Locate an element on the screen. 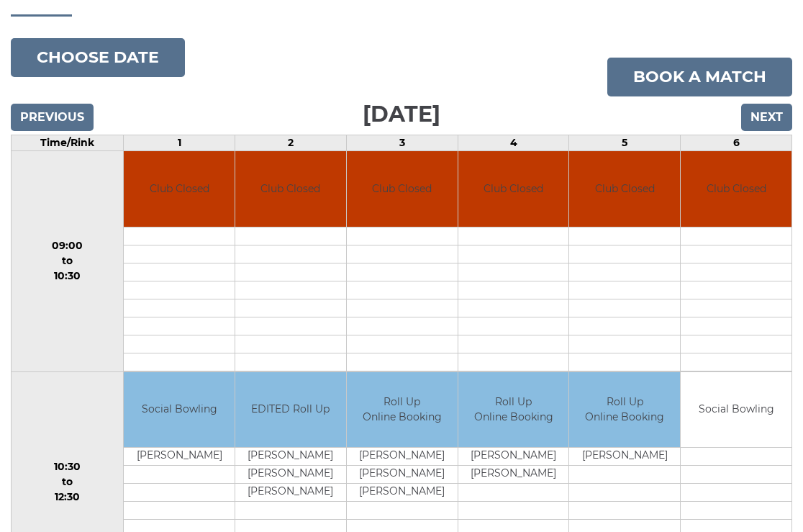  td: 5 is located at coordinates (625, 144).